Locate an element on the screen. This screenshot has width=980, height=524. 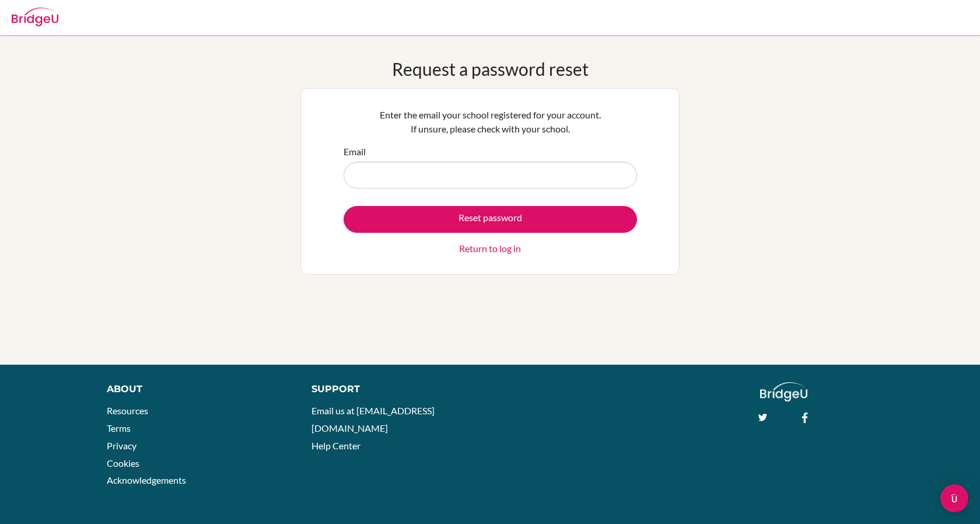
a: Acknowledgements is located at coordinates (147, 480).